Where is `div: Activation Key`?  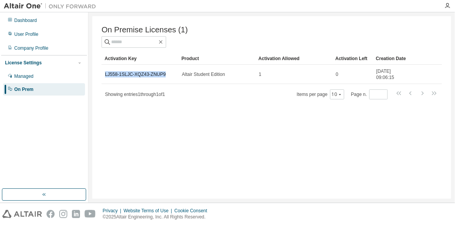
div: Activation Key is located at coordinates (140, 58).